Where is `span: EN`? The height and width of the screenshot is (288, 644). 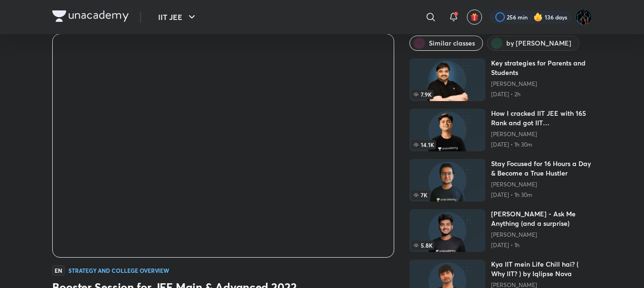
span: EN is located at coordinates (58, 270).